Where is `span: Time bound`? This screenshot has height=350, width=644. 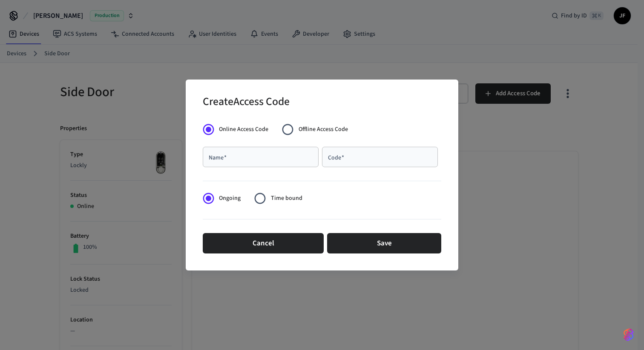
span: Time bound is located at coordinates (286, 199).